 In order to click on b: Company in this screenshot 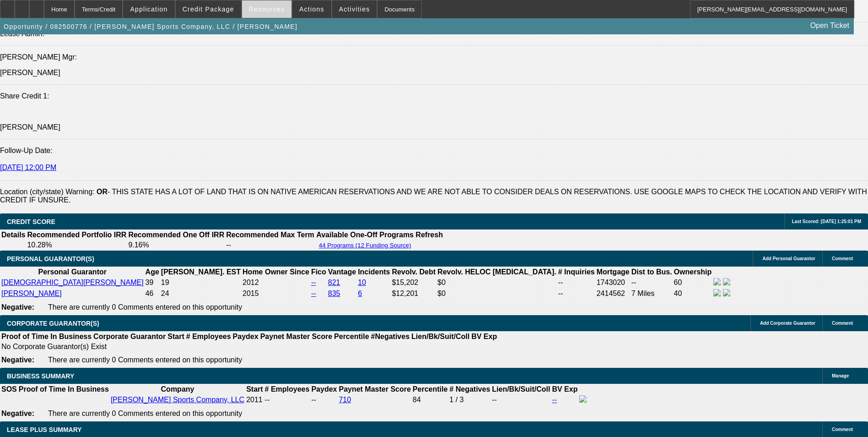, I will do `click(178, 389)`.